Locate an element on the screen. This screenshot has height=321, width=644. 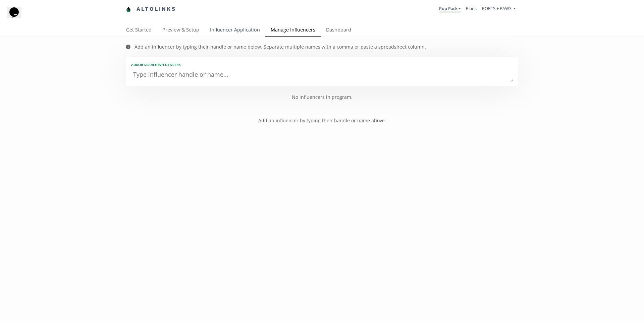
div: No influencers in program. is located at coordinates (322, 117).